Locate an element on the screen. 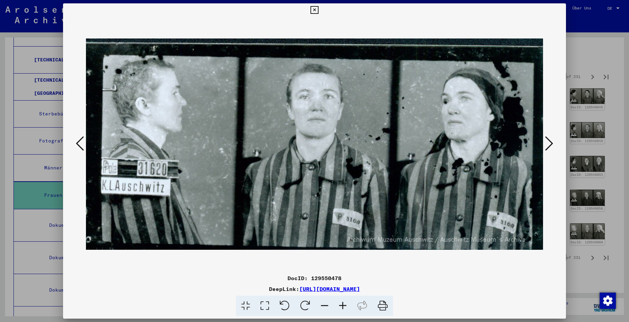  div: DeepLink: is located at coordinates (315, 289).